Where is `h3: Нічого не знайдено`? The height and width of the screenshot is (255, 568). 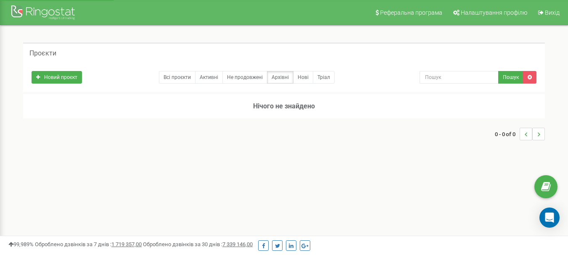
h3: Нічого не знайдено is located at coordinates (284, 106).